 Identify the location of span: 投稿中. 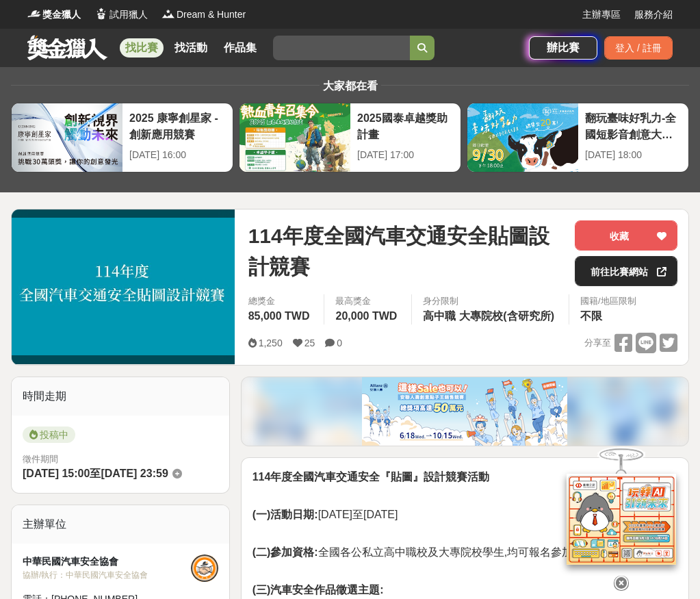
(49, 434).